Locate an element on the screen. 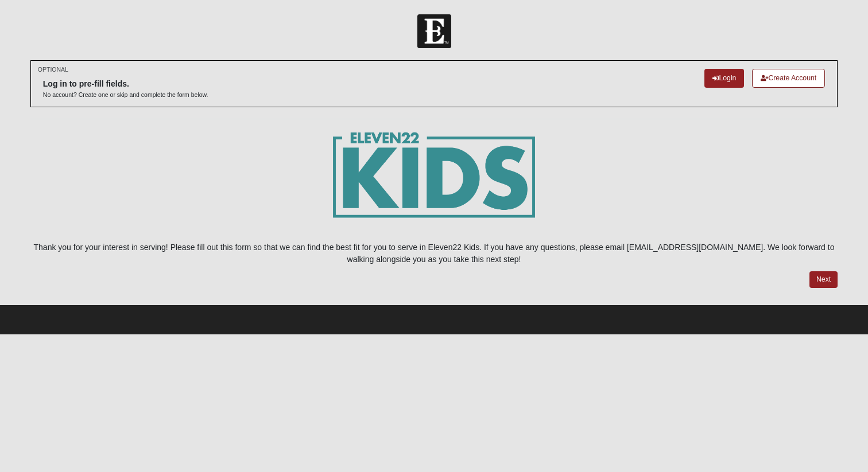 Image resolution: width=868 pixels, height=472 pixels. small: OPTIONAL is located at coordinates (53, 69).